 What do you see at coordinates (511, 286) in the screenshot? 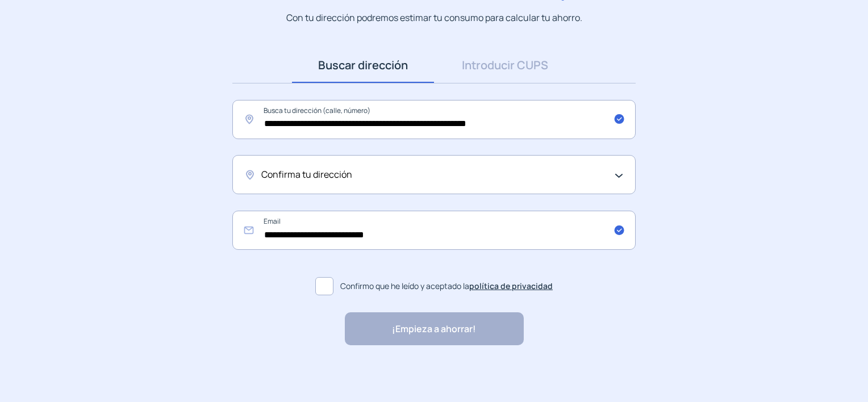
I see `a: política de privacidad` at bounding box center [511, 286].